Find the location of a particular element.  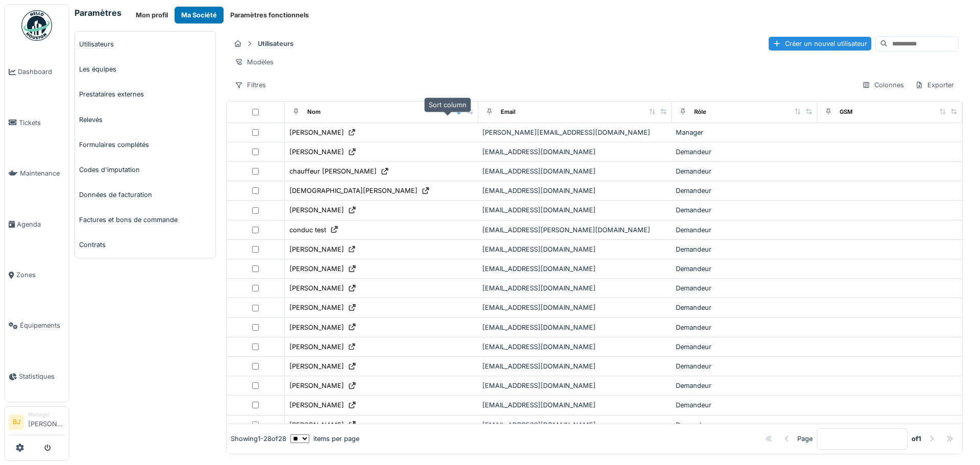

a: Prestataires externes is located at coordinates (145, 94).